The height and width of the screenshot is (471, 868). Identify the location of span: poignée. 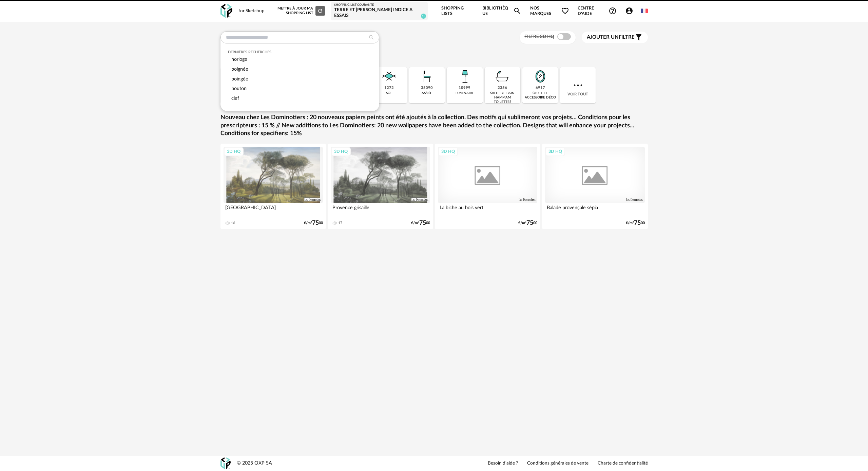
(240, 69).